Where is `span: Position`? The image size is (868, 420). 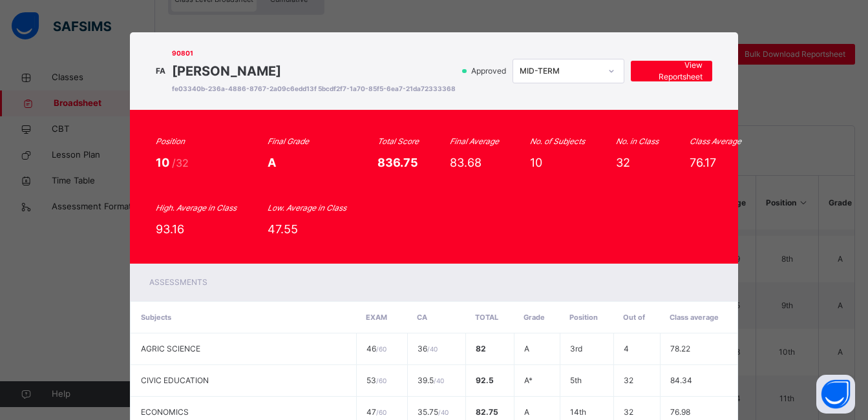 span: Position is located at coordinates (583, 317).